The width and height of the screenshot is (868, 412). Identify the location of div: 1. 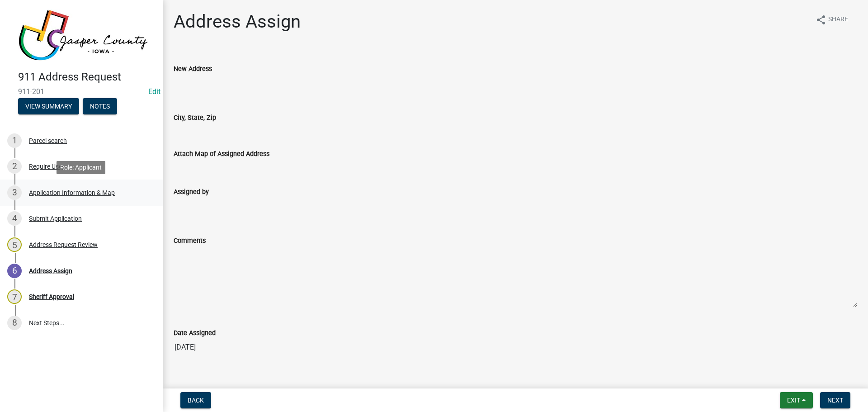
(15, 141).